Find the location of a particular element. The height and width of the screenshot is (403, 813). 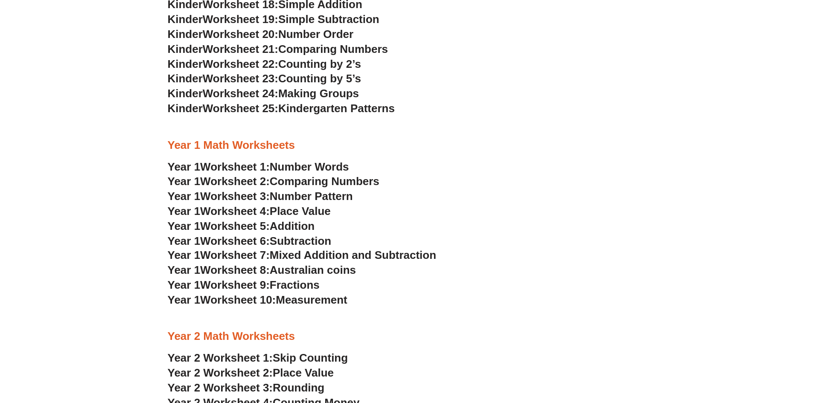

a: Year 1Worksheet 3:Number Pattern is located at coordinates (260, 196).